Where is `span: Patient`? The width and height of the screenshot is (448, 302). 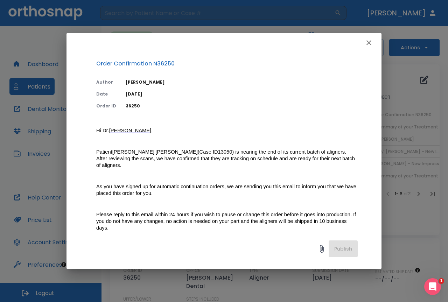 span: Patient is located at coordinates (104, 152).